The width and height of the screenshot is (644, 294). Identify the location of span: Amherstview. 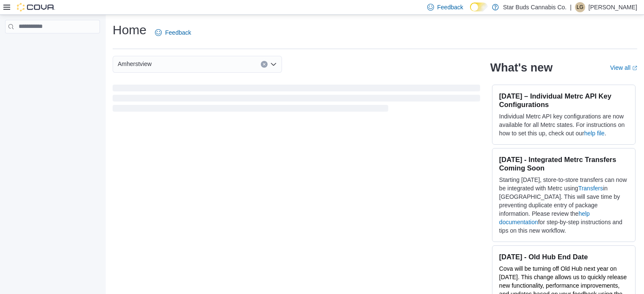
(135, 64).